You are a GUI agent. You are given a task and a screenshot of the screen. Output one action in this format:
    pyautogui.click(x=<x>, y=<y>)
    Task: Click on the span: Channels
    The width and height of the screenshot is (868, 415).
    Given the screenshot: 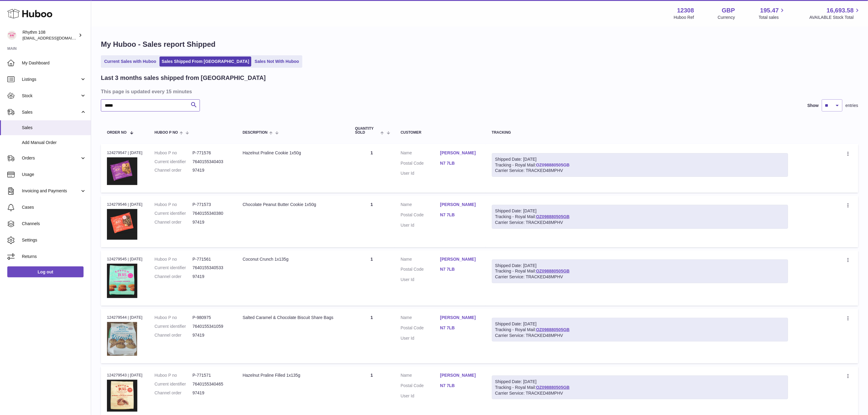 What is the action you would take?
    pyautogui.click(x=54, y=224)
    